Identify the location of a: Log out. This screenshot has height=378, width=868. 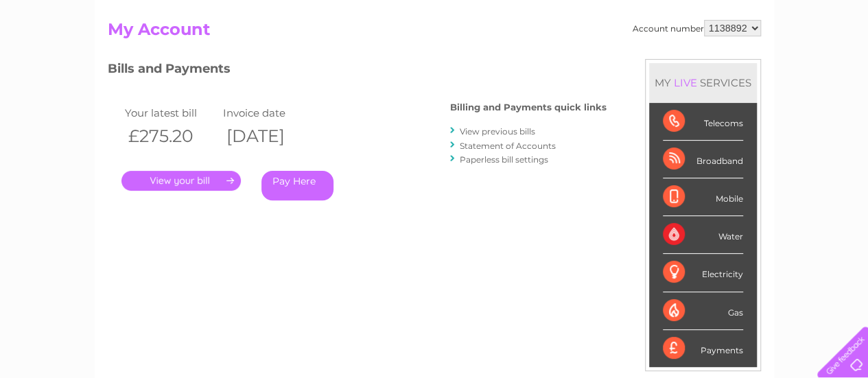
(838, 63).